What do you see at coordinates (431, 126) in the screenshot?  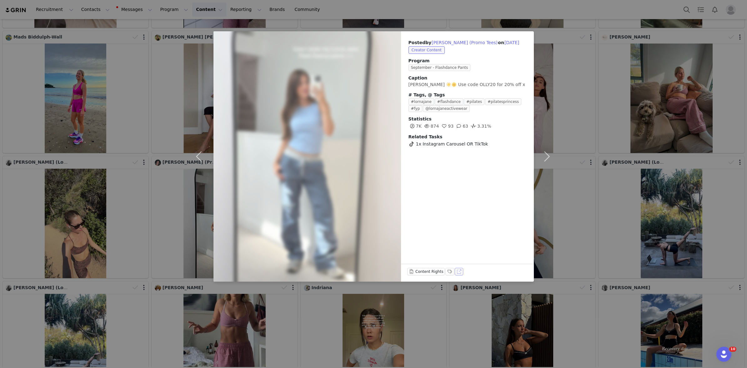 I see `span: 874` at bounding box center [431, 126].